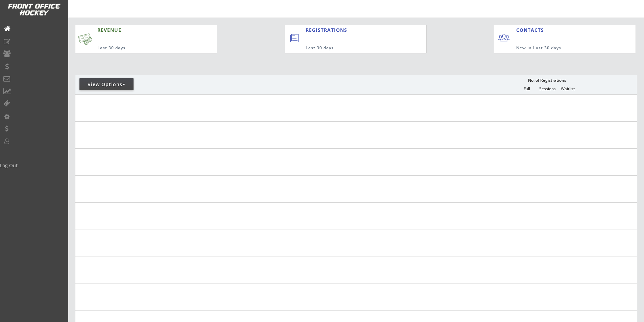  I want to click on div: REGISTRATIONS, so click(350, 30).